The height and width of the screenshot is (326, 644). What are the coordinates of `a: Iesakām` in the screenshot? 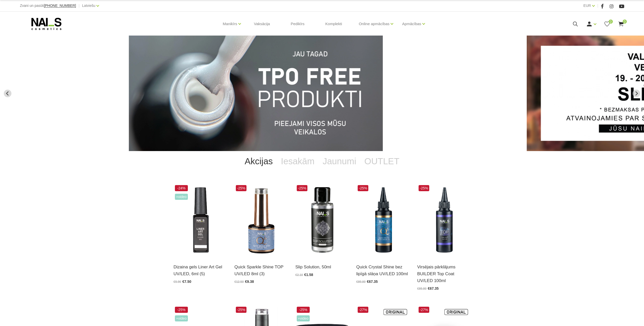 It's located at (298, 161).